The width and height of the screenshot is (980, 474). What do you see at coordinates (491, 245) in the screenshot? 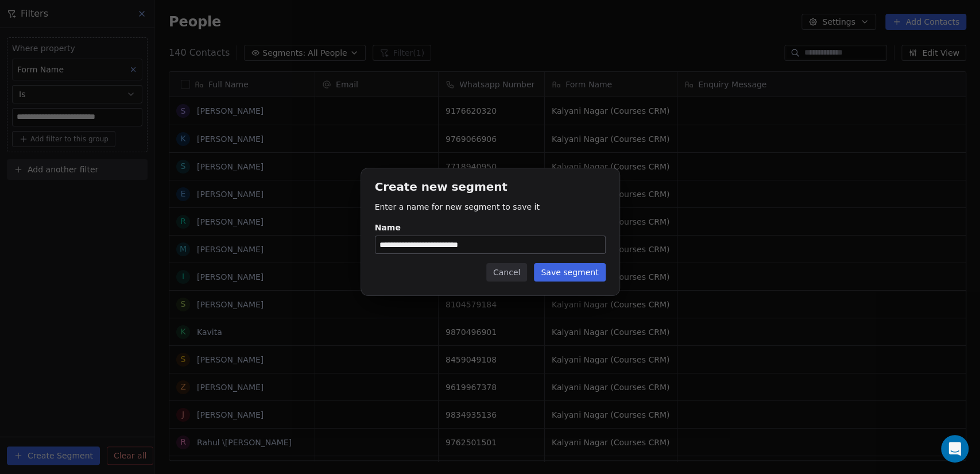
I see `input: Name` at bounding box center [491, 245].